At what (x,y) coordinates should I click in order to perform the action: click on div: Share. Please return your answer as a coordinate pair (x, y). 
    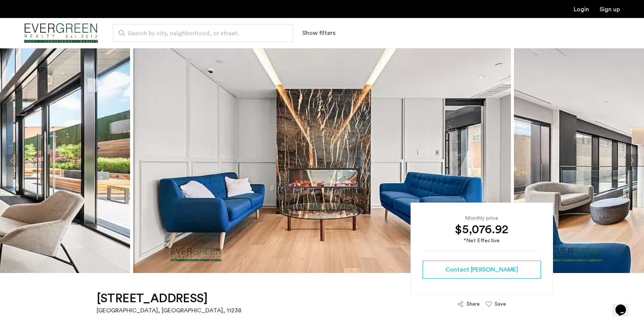
    Looking at the image, I should click on (473, 305).